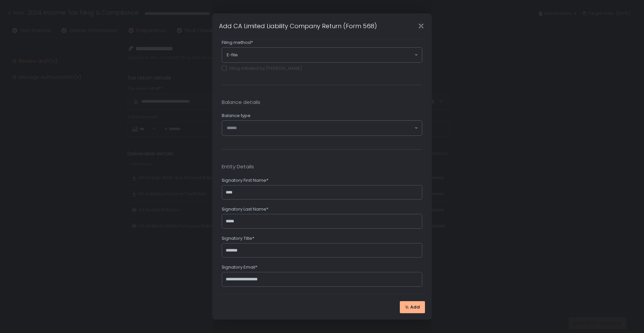 Image resolution: width=644 pixels, height=333 pixels. I want to click on span: Balance details, so click(322, 102).